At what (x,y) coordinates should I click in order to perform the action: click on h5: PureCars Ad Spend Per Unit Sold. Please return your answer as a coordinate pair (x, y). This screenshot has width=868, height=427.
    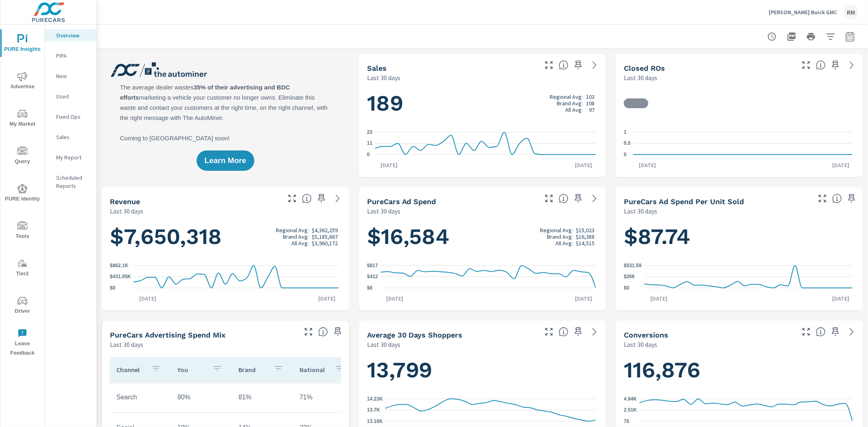
    Looking at the image, I should click on (684, 201).